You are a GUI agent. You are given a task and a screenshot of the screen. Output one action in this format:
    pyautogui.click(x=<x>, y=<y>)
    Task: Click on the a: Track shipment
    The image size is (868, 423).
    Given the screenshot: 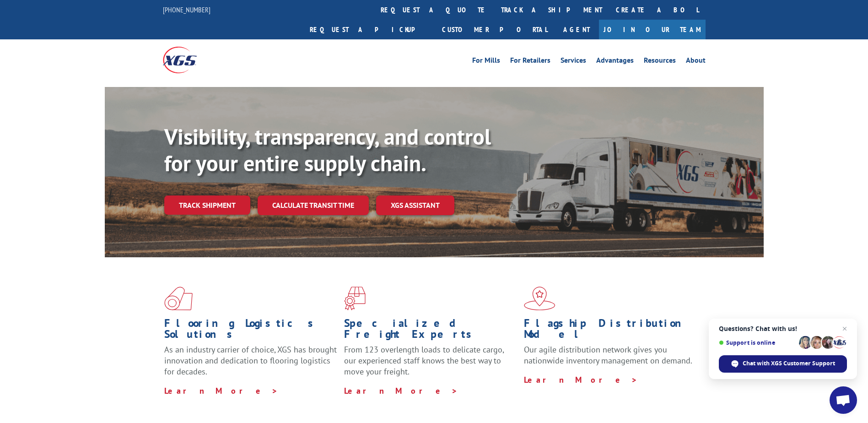 What is the action you would take?
    pyautogui.click(x=208, y=205)
    